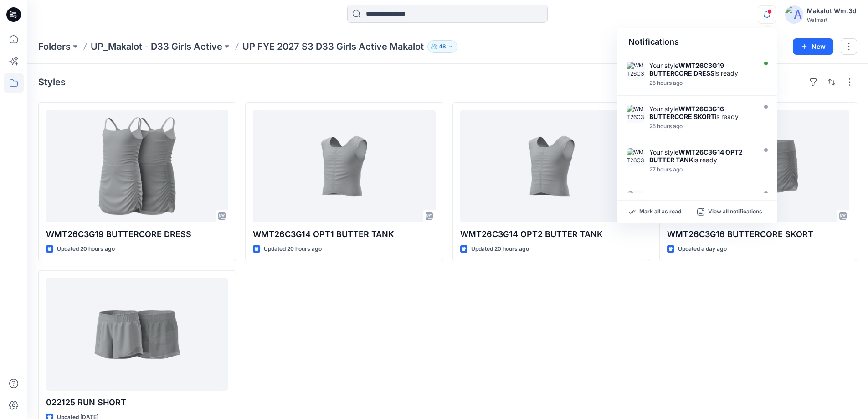 This screenshot has width=868, height=419. Describe the element at coordinates (333, 46) in the screenshot. I see `p: UP FYE 2027 S3 D33 Girls Active Makalot` at that location.